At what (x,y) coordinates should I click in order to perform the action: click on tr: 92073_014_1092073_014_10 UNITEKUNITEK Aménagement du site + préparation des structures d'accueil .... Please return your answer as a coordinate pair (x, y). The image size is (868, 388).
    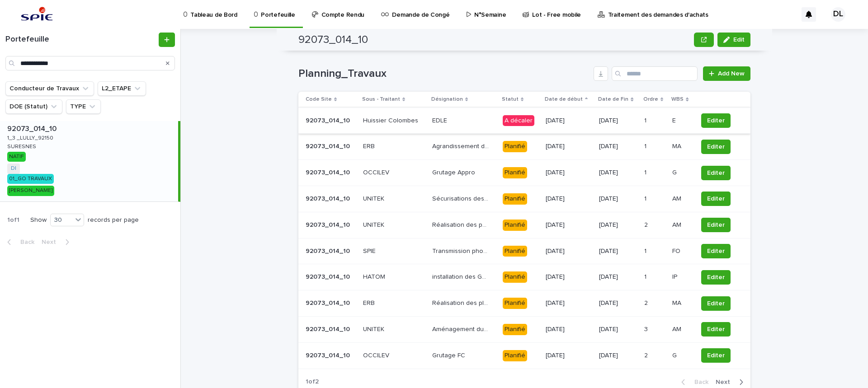
    Looking at the image, I should click on (524, 330).